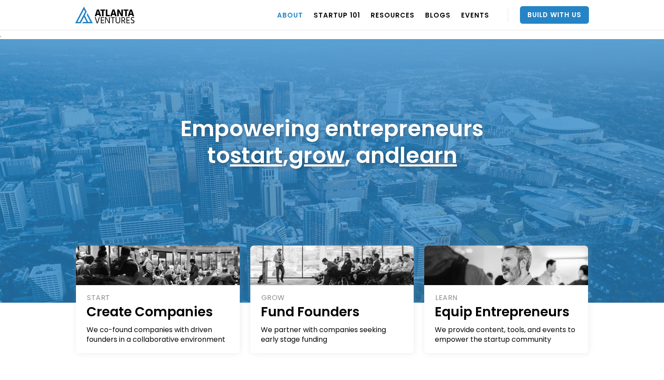  What do you see at coordinates (333, 298) in the screenshot?
I see `div: GROW` at bounding box center [333, 298].